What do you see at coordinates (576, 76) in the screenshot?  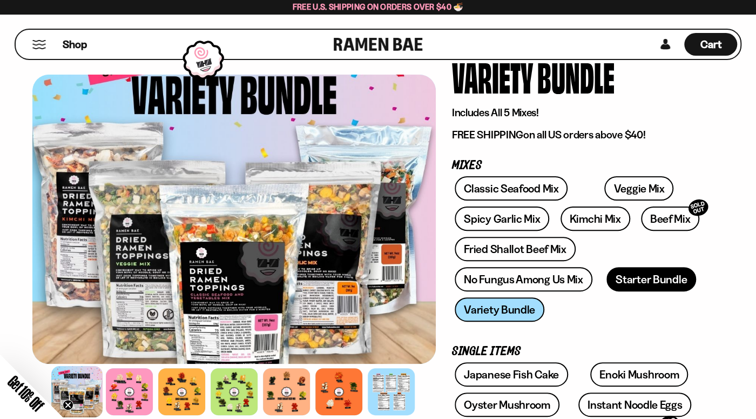 I see `div: Bundle` at bounding box center [576, 76].